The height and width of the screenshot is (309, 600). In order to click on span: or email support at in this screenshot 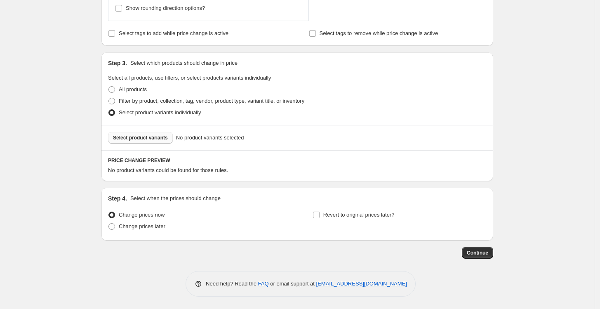, I will do `click(292, 283)`.